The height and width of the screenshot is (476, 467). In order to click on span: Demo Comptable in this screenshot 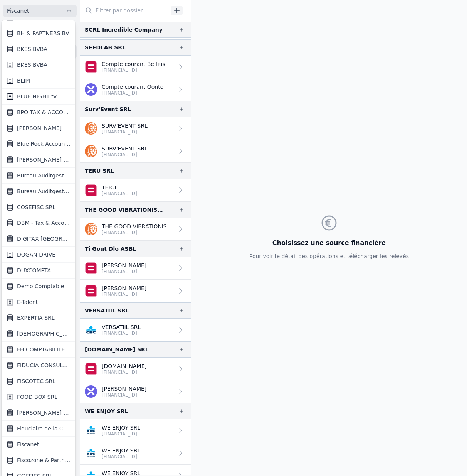, I will do `click(40, 286)`.